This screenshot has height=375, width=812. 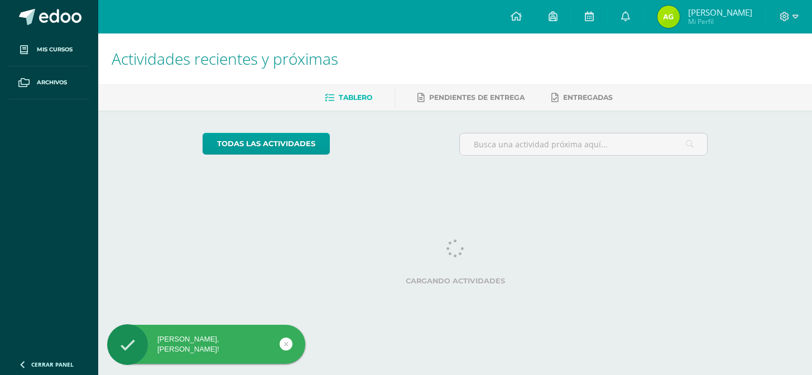 What do you see at coordinates (266, 143) in the screenshot?
I see `a: todas las Actividades` at bounding box center [266, 143].